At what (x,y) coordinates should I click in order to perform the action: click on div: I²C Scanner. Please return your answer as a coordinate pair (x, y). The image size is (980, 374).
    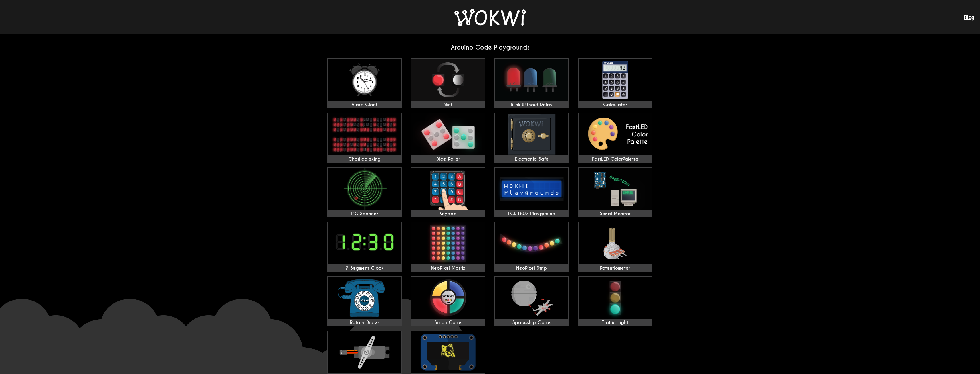
    Looking at the image, I should click on (364, 214).